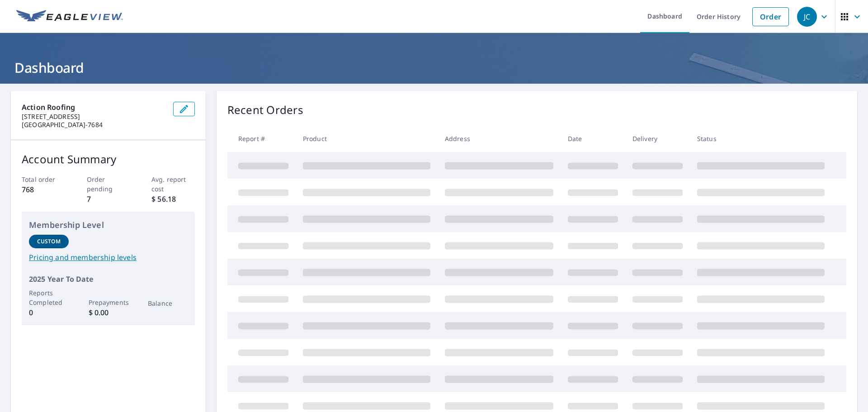 The height and width of the screenshot is (412, 868). What do you see at coordinates (760, 138) in the screenshot?
I see `th: Status` at bounding box center [760, 138].